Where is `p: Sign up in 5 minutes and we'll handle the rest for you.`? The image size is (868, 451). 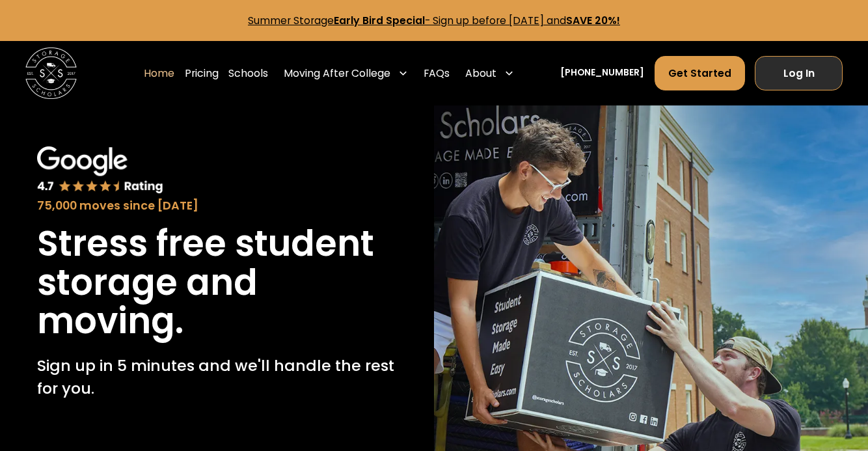
p: Sign up in 5 minutes and we'll handle the rest for you. is located at coordinates (216, 377).